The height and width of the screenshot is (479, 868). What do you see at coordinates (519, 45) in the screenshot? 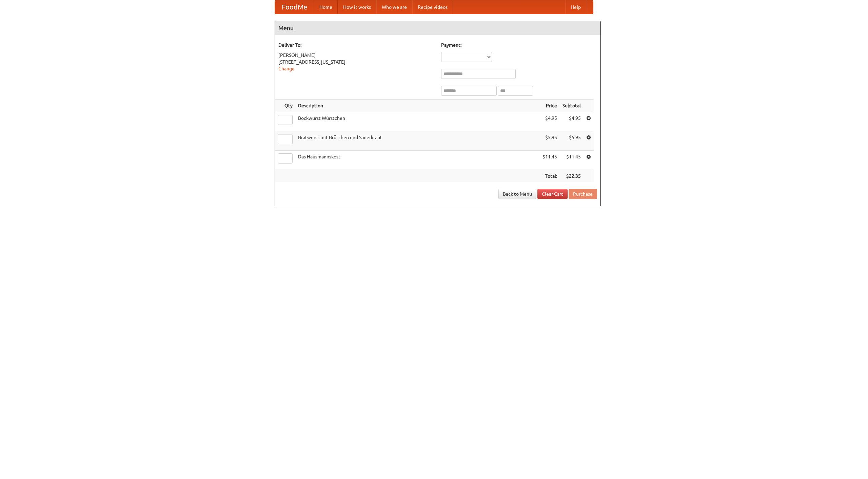
I see `h5: Payment:` at bounding box center [519, 45].